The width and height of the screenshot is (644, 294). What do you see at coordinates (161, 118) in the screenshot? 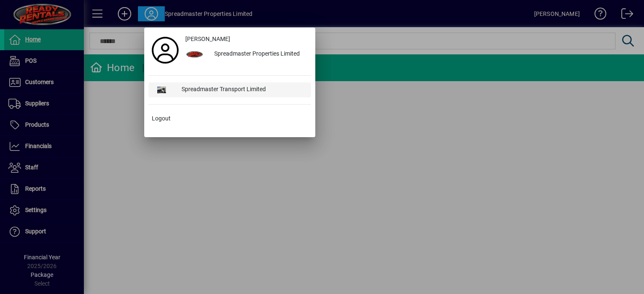
I see `span: Logout` at bounding box center [161, 118].